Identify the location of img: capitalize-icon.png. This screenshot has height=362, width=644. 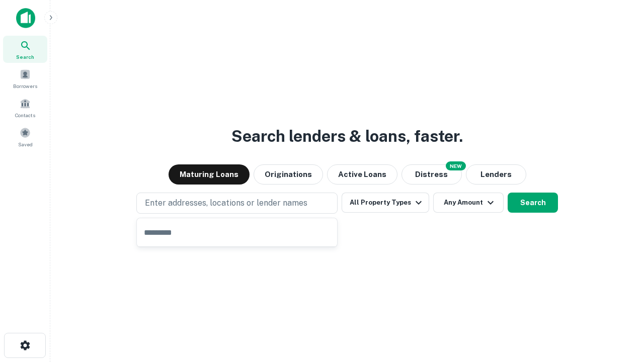
(26, 18).